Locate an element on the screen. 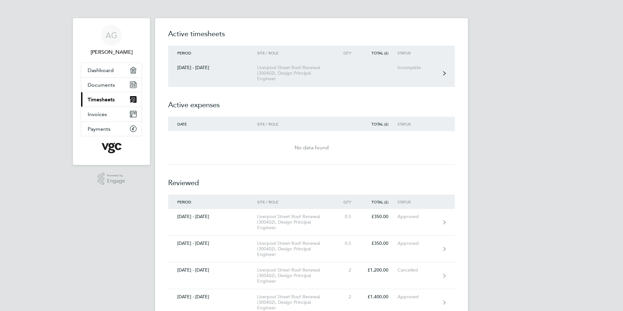 Image resolution: width=623 pixels, height=311 pixels. a: Dashboard is located at coordinates (111, 70).